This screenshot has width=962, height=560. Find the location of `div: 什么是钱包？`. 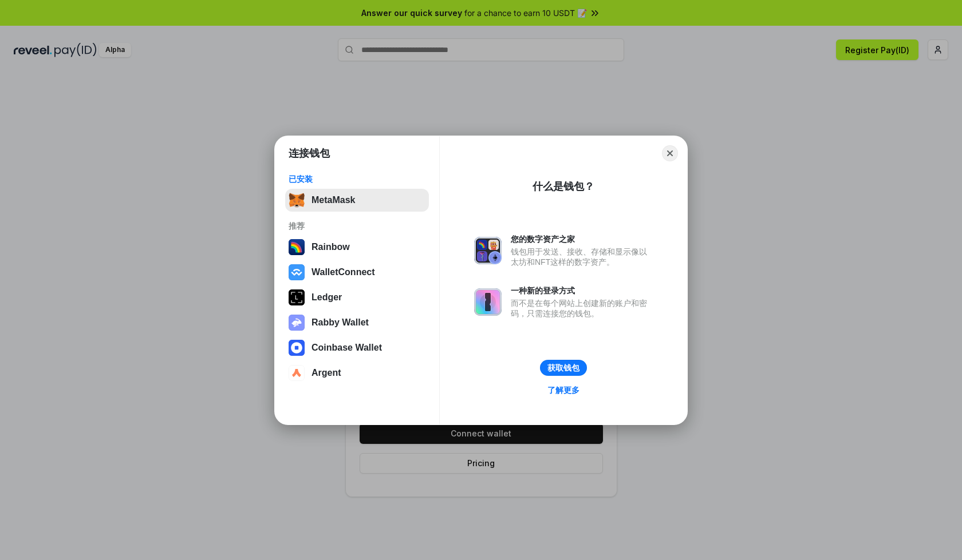

div: 什么是钱包？ is located at coordinates (564, 187).